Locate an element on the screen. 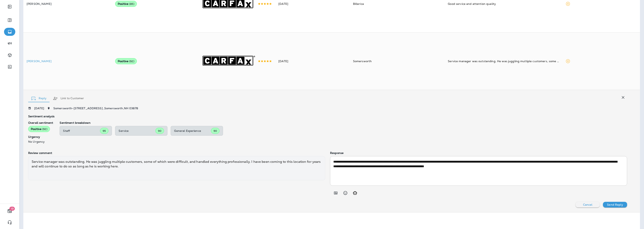  button: 19 is located at coordinates (9, 211).